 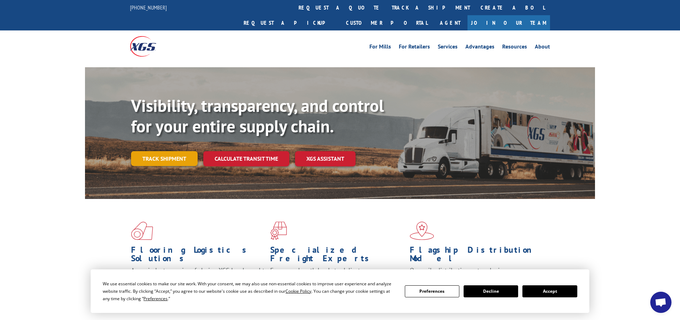 I want to click on span: Preferences, so click(x=155, y=299).